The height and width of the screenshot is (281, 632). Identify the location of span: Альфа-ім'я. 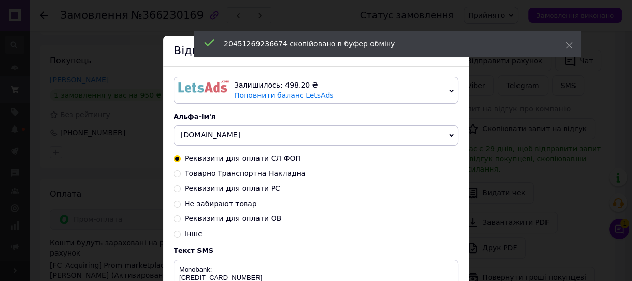
(194, 116).